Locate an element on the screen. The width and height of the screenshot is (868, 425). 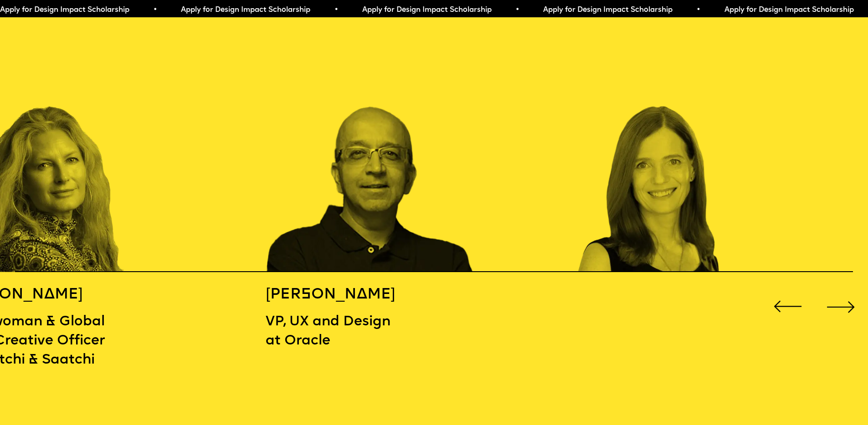
div: Previous slide is located at coordinates (788, 307).